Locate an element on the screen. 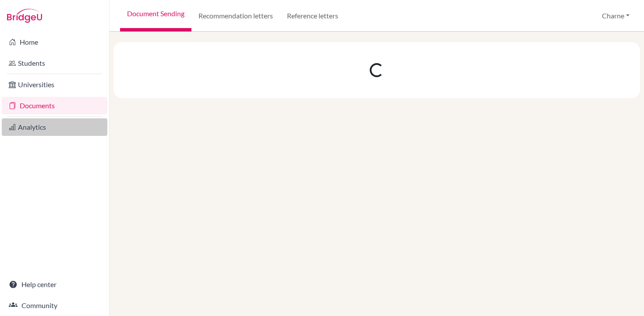  a: Community is located at coordinates (54, 305).